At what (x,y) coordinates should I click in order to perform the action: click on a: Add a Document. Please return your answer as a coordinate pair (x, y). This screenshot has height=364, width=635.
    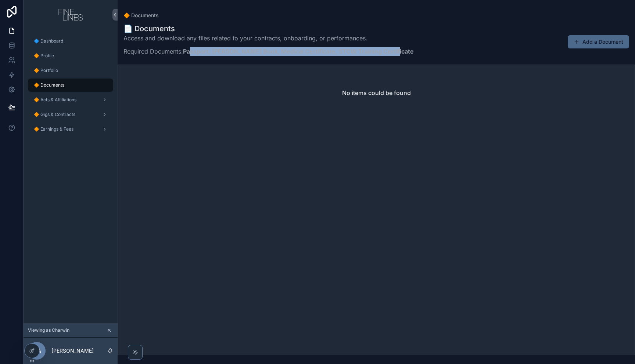
    Looking at the image, I should click on (598, 42).